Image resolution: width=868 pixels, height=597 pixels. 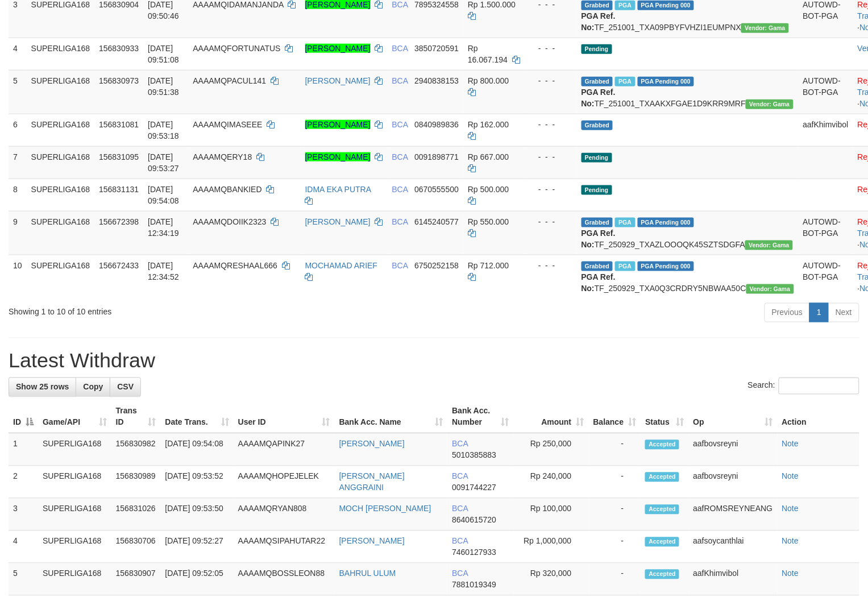 What do you see at coordinates (119, 189) in the screenshot?
I see `span: 156831131` at bounding box center [119, 189].